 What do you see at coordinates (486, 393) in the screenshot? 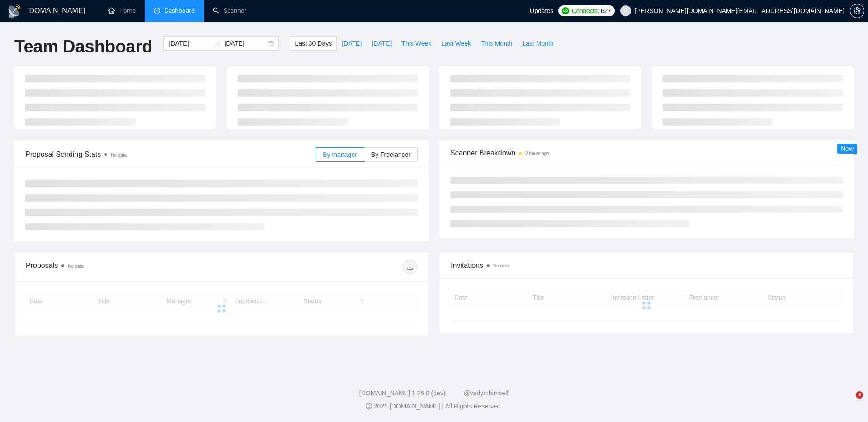
I see `a: @vadymhimself` at bounding box center [486, 393].